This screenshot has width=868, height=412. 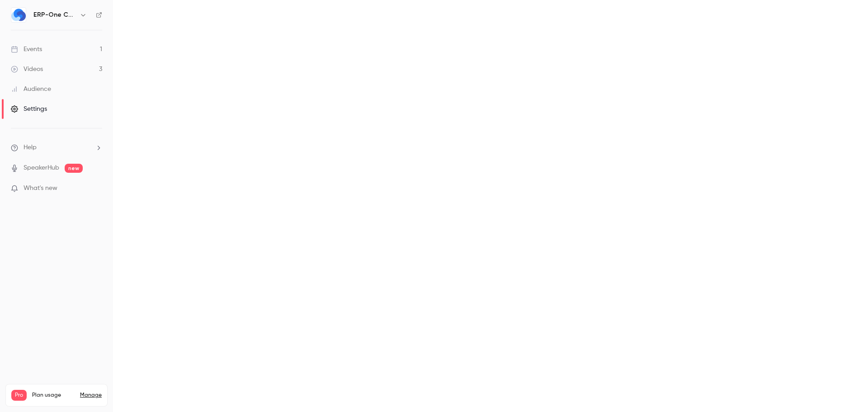 I want to click on span: new, so click(x=74, y=168).